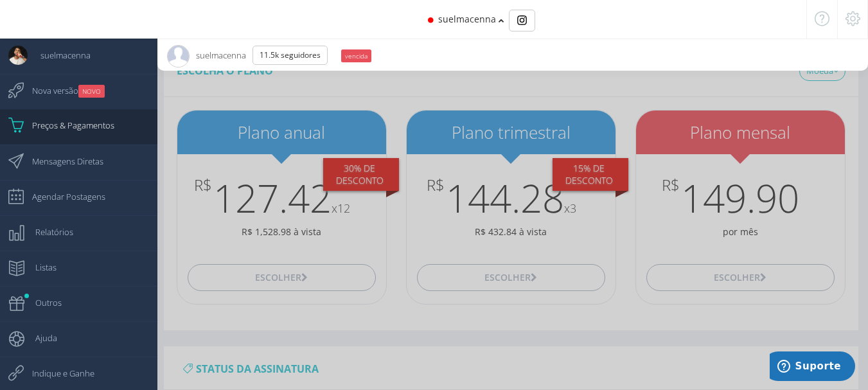 This screenshot has height=390, width=868. What do you see at coordinates (91, 91) in the screenshot?
I see `small: NOVO` at bounding box center [91, 91].